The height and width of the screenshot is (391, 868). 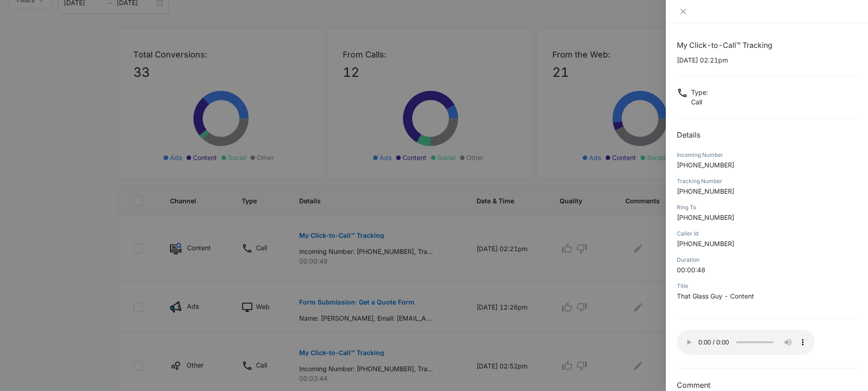 What do you see at coordinates (767, 385) in the screenshot?
I see `h3: Comment` at bounding box center [767, 385].